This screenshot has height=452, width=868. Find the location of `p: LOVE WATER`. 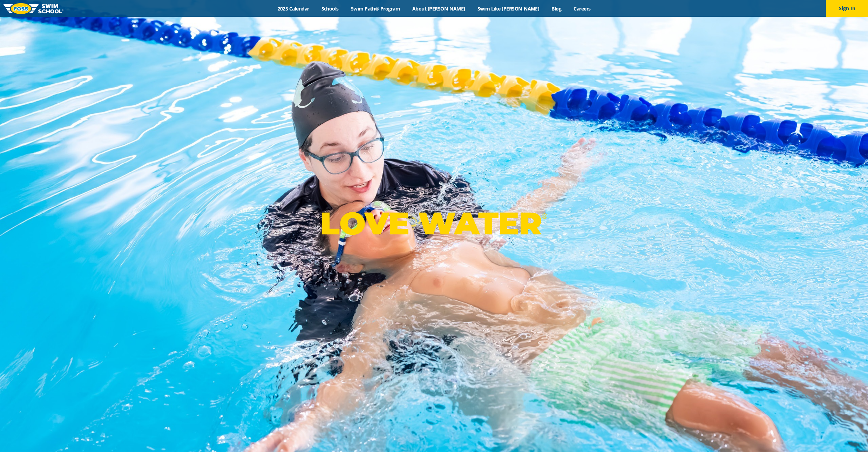

p: LOVE WATER is located at coordinates (434, 223).